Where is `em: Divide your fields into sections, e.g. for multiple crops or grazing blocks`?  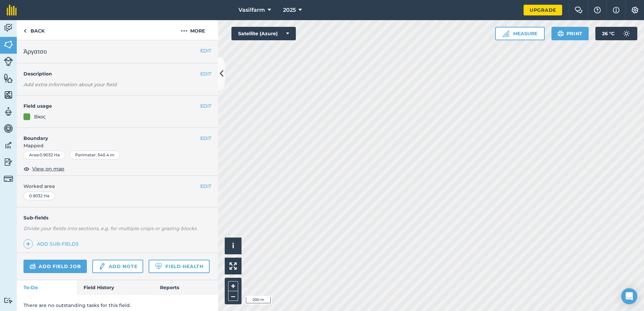
em: Divide your fields into sections, e.g. for multiple crops or grazing blocks is located at coordinates (110, 228).